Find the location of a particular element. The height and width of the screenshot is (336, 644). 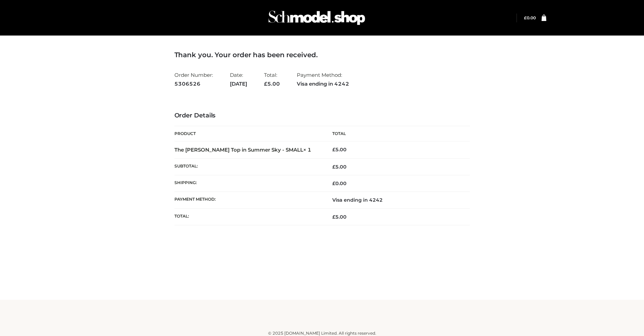

td: Visa ending in 4242 is located at coordinates (396, 200).